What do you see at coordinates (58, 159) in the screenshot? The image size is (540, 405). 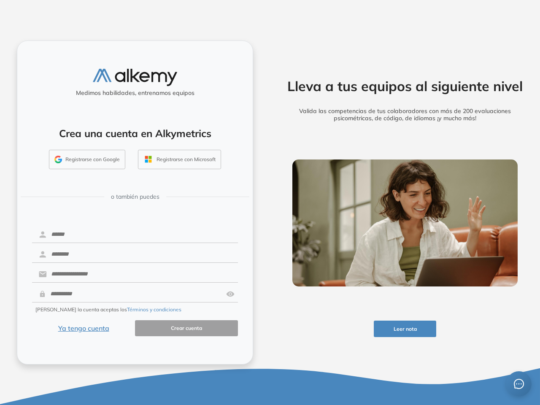 I see `img: GMAIL_ICON` at bounding box center [58, 159].